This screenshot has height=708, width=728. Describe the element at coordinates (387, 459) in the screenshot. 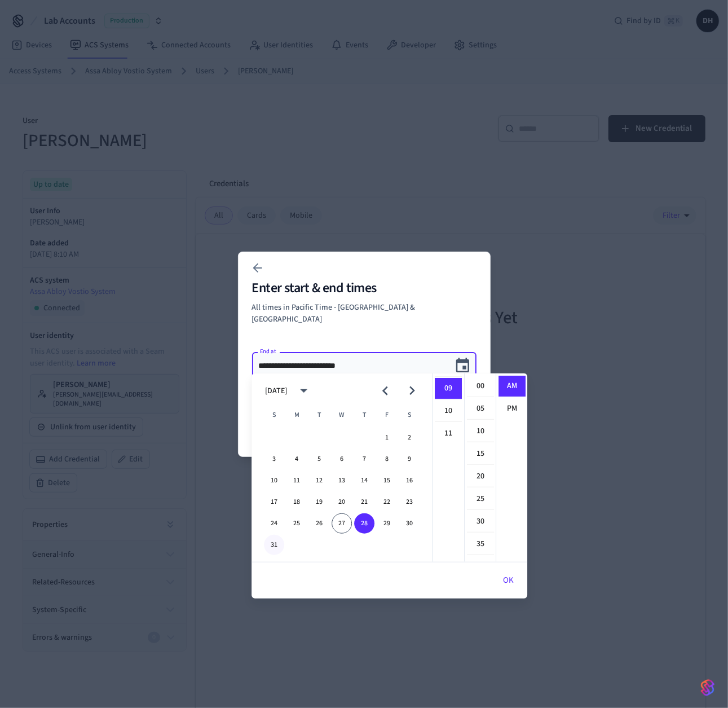

I see `button: 8` at that location.